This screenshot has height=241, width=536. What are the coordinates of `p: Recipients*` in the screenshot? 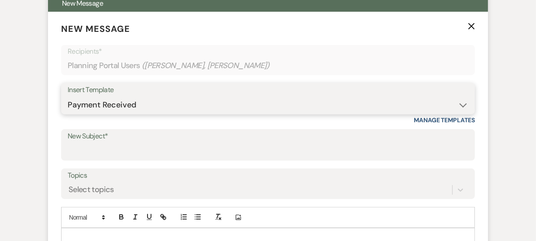 It's located at (268, 52).